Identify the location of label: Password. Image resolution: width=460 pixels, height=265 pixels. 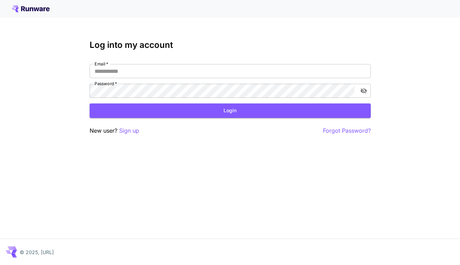
(106, 83).